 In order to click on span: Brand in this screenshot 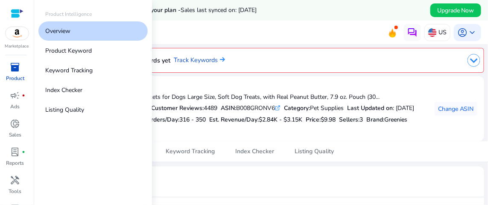, I will do `click(375, 119)`.